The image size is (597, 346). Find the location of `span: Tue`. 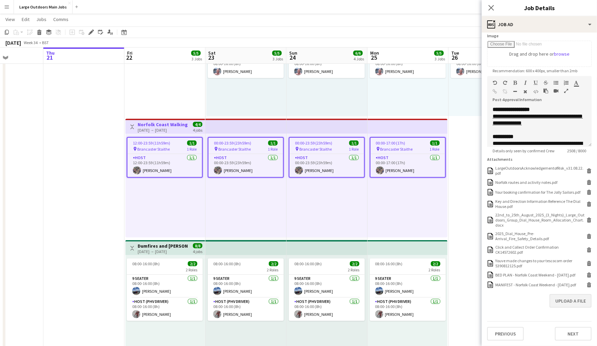

span: Tue is located at coordinates (455, 53).